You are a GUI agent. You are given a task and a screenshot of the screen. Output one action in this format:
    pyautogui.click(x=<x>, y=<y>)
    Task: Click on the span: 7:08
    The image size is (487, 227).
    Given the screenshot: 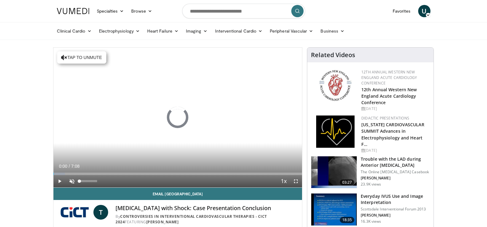 What is the action you would take?
    pyautogui.click(x=75, y=166)
    